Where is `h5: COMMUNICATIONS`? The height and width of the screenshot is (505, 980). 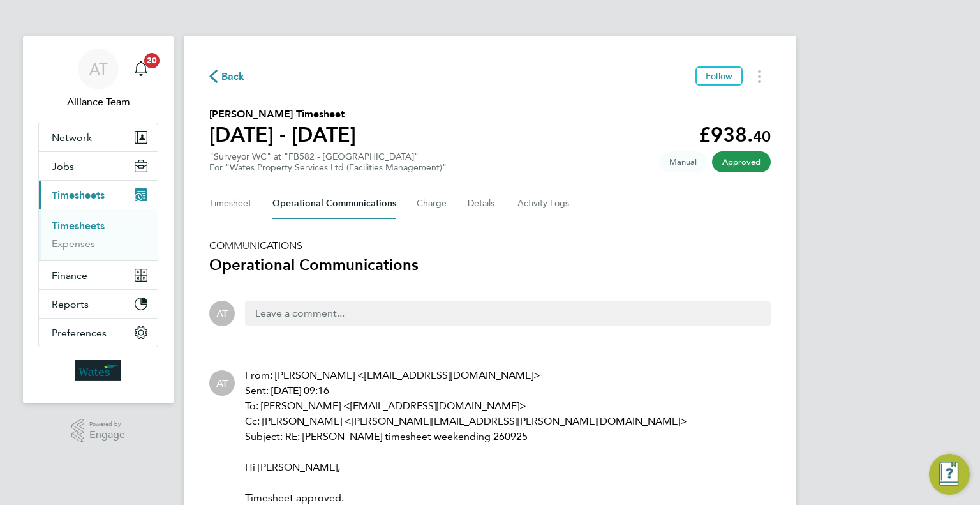 h5: COMMUNICATIONS is located at coordinates (490, 246).